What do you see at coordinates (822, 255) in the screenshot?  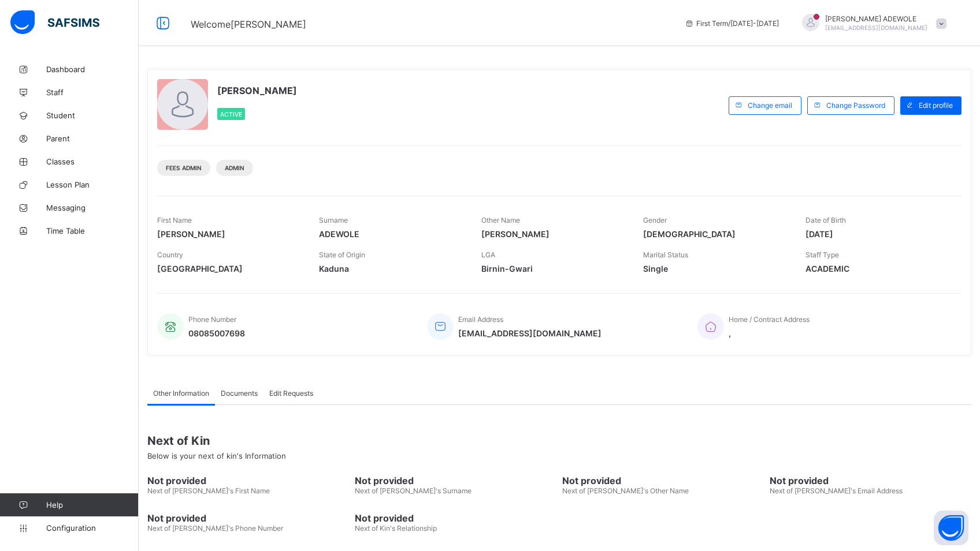 I see `span: Staff Type` at bounding box center [822, 255].